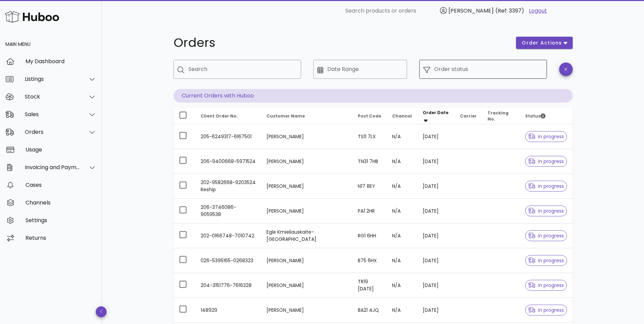 This screenshot has width=644, height=324. What do you see at coordinates (369, 116) in the screenshot?
I see `th: Post Code` at bounding box center [369, 116].